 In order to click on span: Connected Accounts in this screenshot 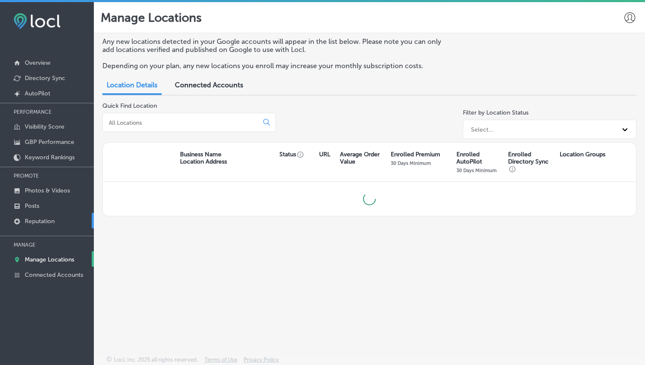, I will do `click(209, 85)`.